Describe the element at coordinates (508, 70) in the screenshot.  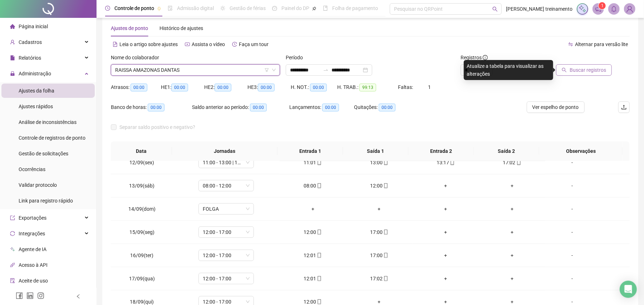
I see `div: Atualize a tabela para visualizar as alterações` at that location.